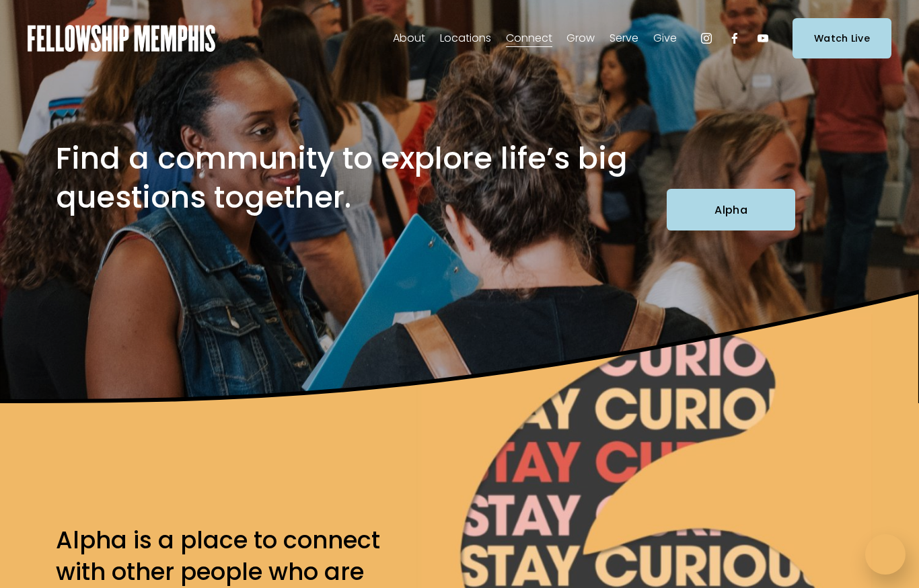 This screenshot has width=919, height=588. I want to click on a: Alpha, so click(730, 210).